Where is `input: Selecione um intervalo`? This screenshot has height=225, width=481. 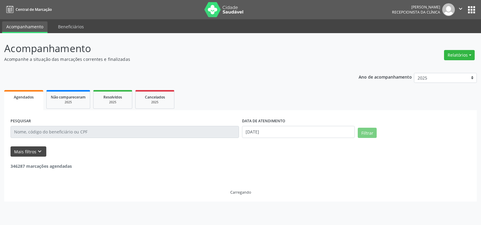 input: Selecione um intervalo is located at coordinates (298, 132).